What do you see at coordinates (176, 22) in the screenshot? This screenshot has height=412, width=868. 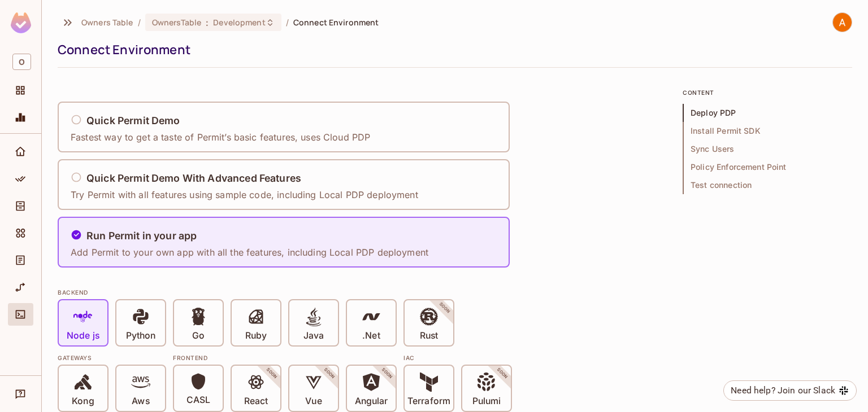 I see `span: OwnersTable` at bounding box center [176, 22].